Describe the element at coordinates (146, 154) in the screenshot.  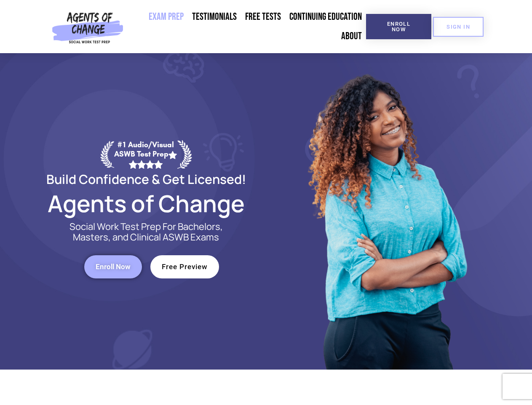
I see `div: #1 Audio/Visual ASWB Test Prep` at that location.